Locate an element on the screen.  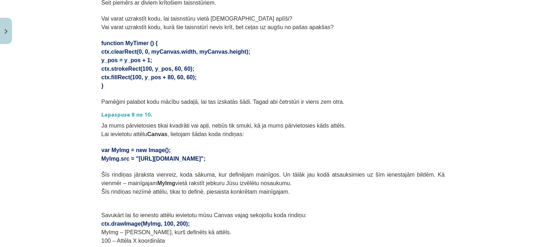
span: Ja mums pārvietosies tikai kvadrāti vai apļi, nebūs tik smuki, kā ja mums pārvietosies kāds attēls. is located at coordinates (223, 126).